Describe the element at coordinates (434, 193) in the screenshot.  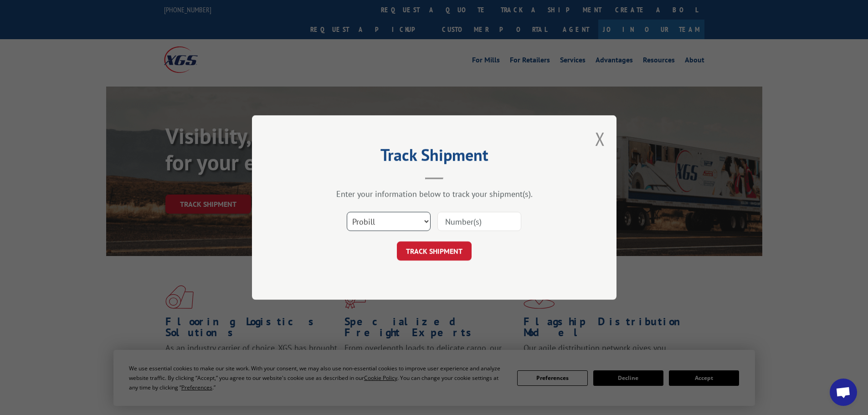
I see `div: Enter your information below to track your shipment(s).` at that location.